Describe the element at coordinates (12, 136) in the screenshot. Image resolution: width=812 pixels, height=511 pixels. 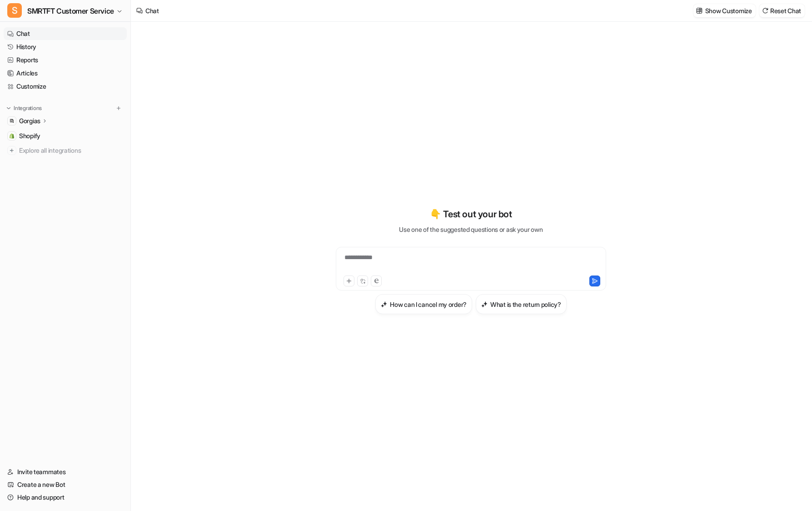
I see `img: Shopify` at that location.